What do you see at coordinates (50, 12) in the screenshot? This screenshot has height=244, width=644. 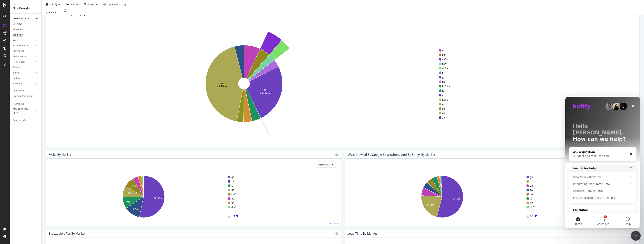 I see `span: By: market` at bounding box center [50, 12].